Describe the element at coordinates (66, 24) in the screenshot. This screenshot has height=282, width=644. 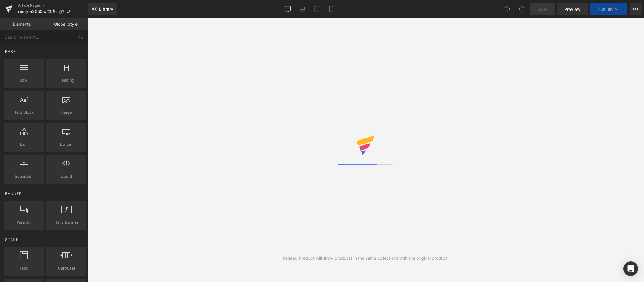
I see `a: Global Style` at that location.